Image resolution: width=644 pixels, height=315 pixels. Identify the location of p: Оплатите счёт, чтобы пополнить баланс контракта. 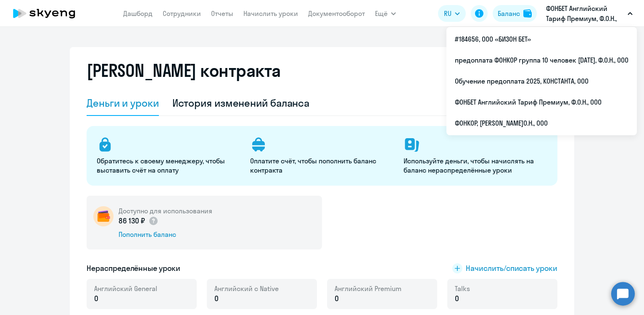
(322, 165).